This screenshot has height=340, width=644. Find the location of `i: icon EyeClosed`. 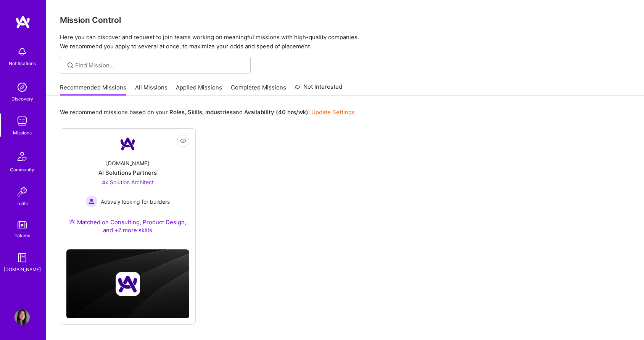

i: icon EyeClosed is located at coordinates (183, 141).